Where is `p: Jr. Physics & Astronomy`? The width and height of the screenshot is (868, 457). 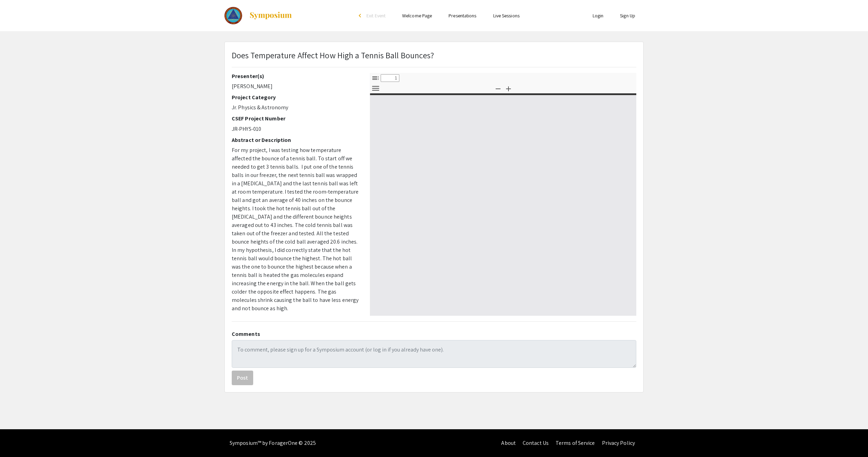
p: Jr. Physics & Astronomy is located at coordinates (295, 107).